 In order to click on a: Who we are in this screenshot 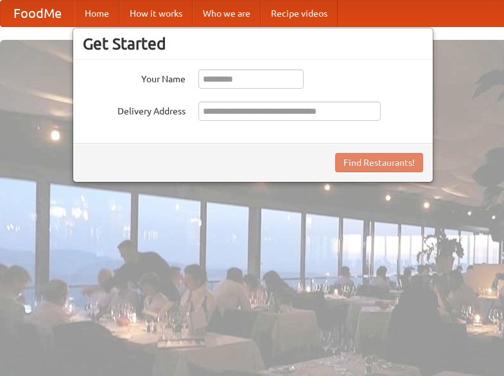, I will do `click(227, 13)`.